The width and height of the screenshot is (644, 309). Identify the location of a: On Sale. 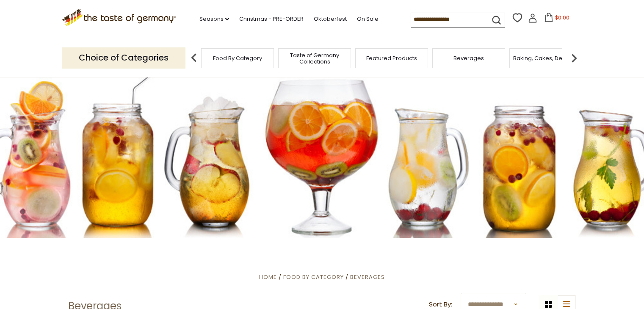
(367, 19).